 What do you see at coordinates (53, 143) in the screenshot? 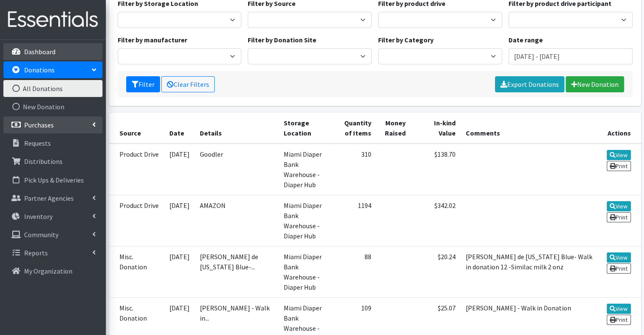
I see `a: Requests` at bounding box center [53, 143].